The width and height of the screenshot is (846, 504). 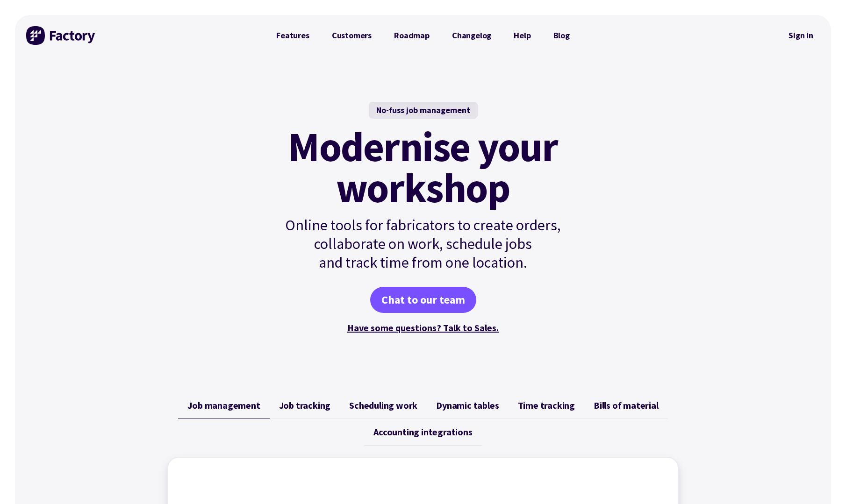 I want to click on div: Chat Widget, so click(x=766, y=454).